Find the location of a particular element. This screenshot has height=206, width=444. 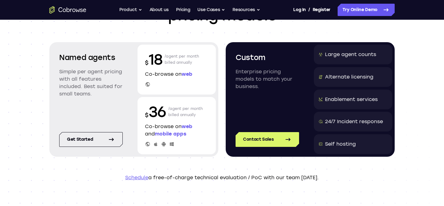

a: Log In is located at coordinates (299, 10).